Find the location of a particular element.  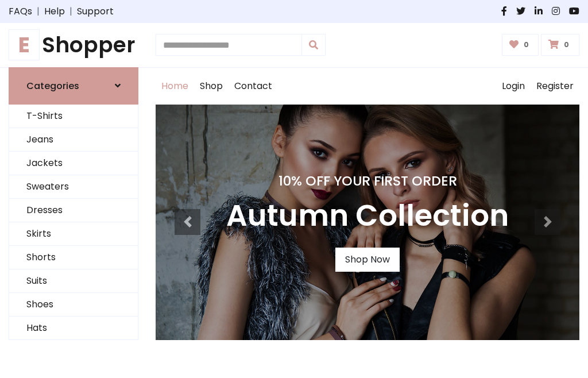

a: Dresses is located at coordinates (73, 211).